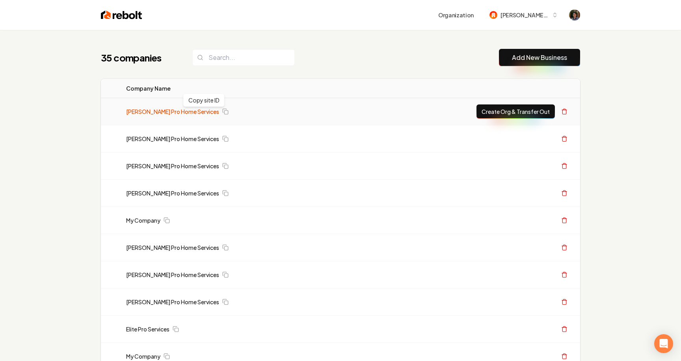  What do you see at coordinates (540, 58) in the screenshot?
I see `button: Add New Business` at bounding box center [540, 58].